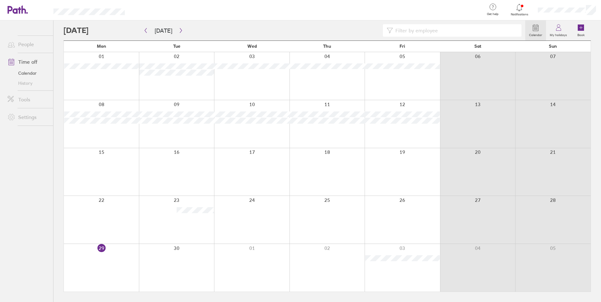  I want to click on label: Calendar, so click(535, 34).